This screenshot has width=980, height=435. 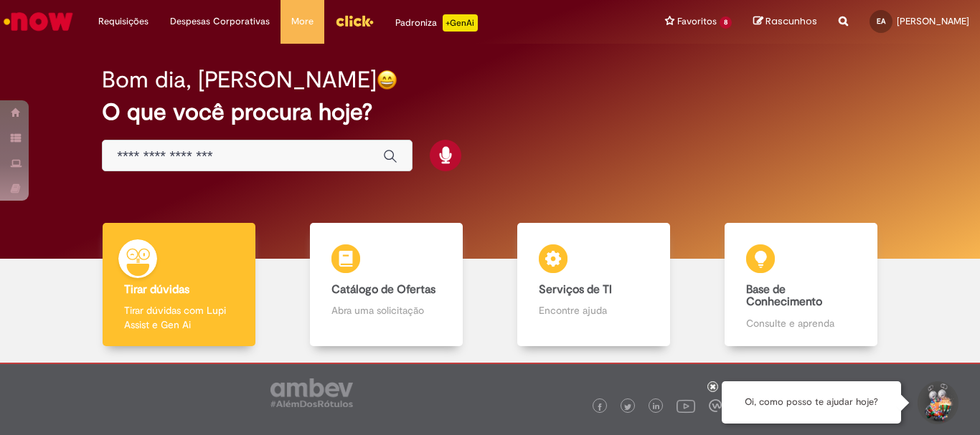 I want to click on a: Serviços de TI Encontre ajuda, so click(x=594, y=285).